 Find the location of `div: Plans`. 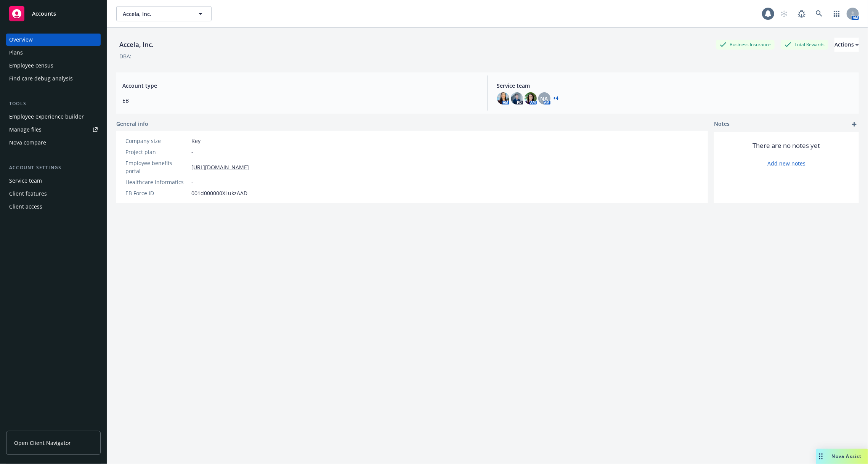

div: Plans is located at coordinates (16, 52).